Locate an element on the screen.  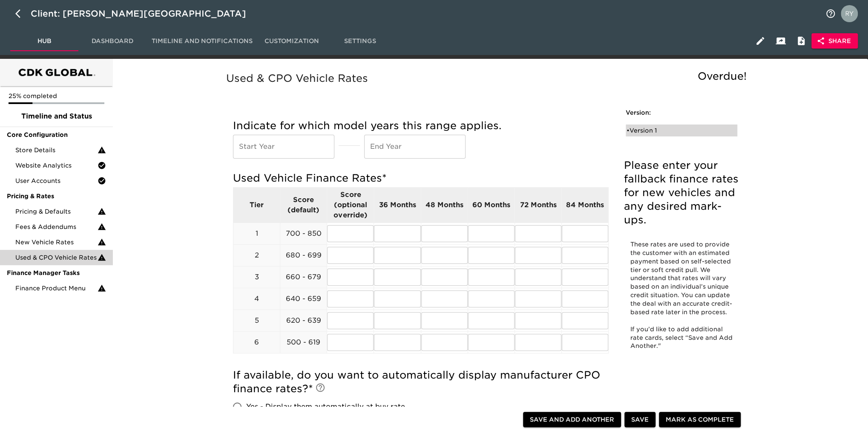
button: Save is located at coordinates (640, 419).